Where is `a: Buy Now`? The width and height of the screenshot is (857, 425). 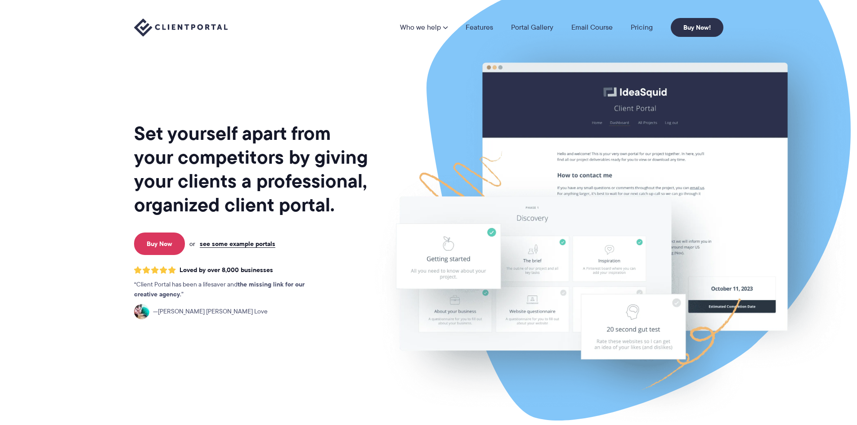 a: Buy Now is located at coordinates (159, 244).